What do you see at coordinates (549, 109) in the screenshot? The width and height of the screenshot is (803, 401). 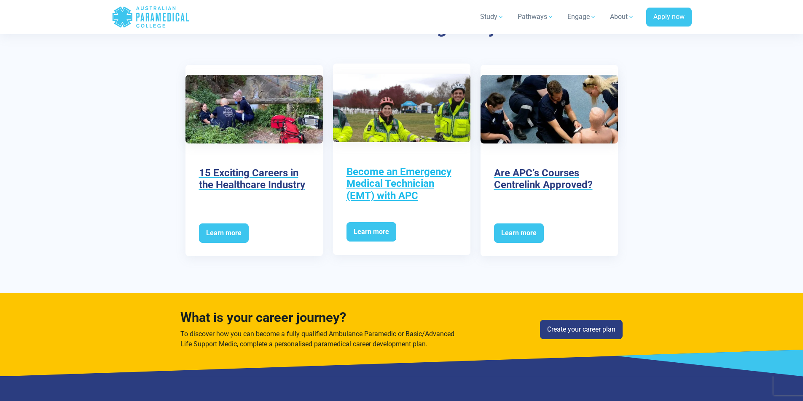 I see `img: Are APC’s Courses Centrelink Approved?` at bounding box center [549, 109].